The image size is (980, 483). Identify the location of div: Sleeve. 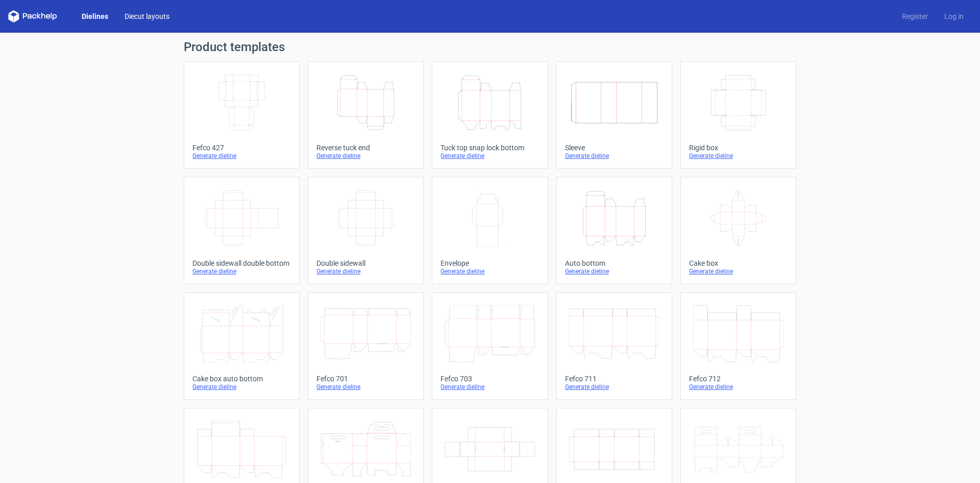
(614, 147).